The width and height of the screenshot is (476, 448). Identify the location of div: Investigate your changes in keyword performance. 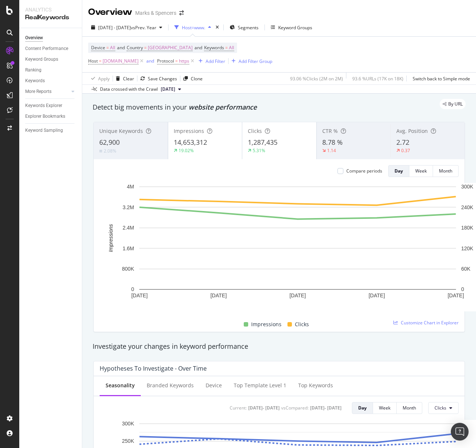
(279, 347).